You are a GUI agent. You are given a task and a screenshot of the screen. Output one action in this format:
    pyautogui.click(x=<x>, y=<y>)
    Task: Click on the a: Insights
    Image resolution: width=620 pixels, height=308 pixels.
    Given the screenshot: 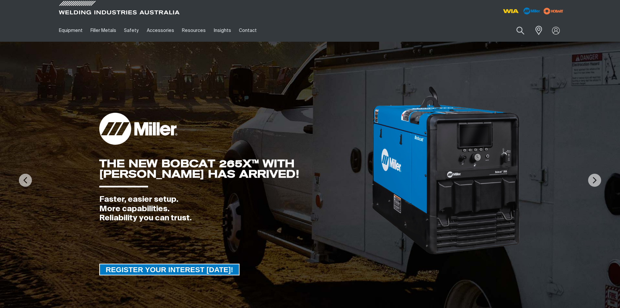 What is the action you would take?
    pyautogui.click(x=222, y=30)
    